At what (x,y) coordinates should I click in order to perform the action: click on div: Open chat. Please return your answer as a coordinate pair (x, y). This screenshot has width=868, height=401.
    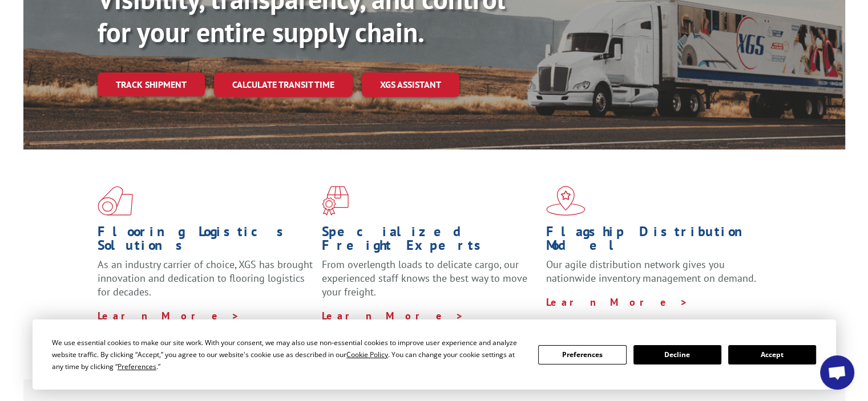
    Looking at the image, I should click on (837, 373).